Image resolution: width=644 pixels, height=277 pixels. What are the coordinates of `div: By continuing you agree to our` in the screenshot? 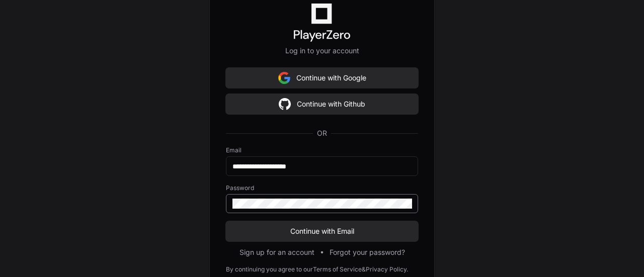 It's located at (269, 269).